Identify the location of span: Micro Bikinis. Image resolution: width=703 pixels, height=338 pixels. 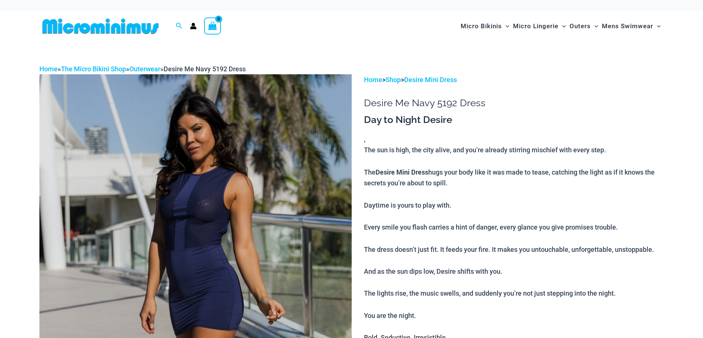
(481, 26).